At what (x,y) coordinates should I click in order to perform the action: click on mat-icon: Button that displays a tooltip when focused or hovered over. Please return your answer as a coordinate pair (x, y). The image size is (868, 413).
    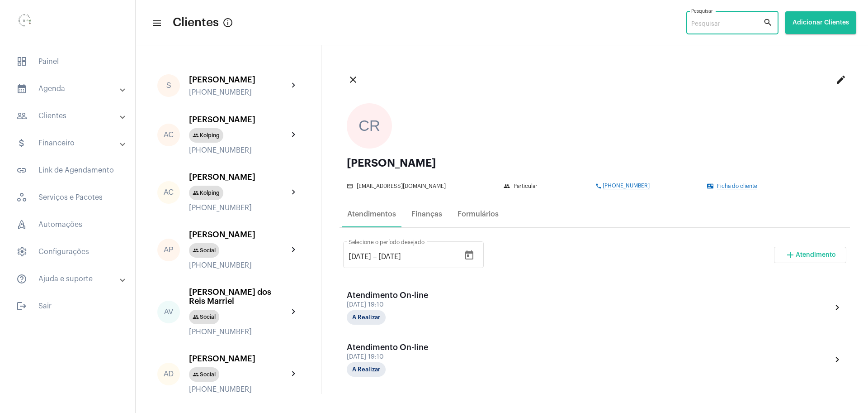
    Looking at the image, I should click on (228, 23).